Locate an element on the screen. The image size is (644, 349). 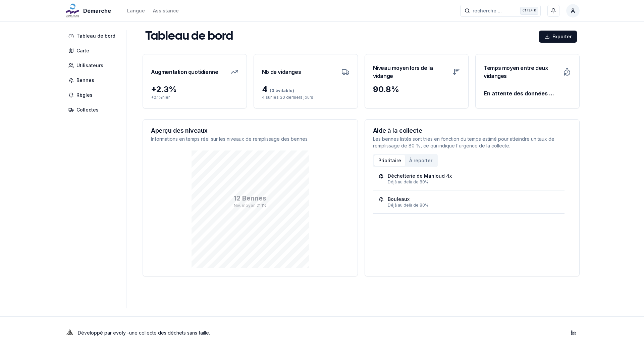
div: En attente des données ... is located at coordinates (528, 91).